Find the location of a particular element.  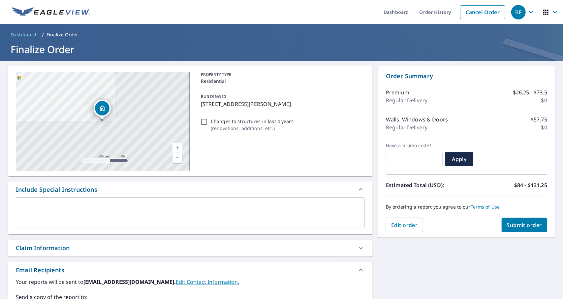

p: PROPERTY TYPE is located at coordinates (281, 75).